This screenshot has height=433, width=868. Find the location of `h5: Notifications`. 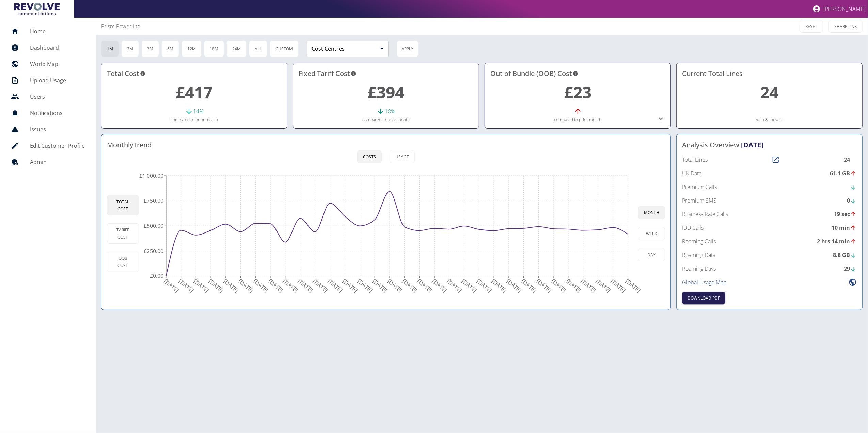

h5: Notifications is located at coordinates (57, 113).